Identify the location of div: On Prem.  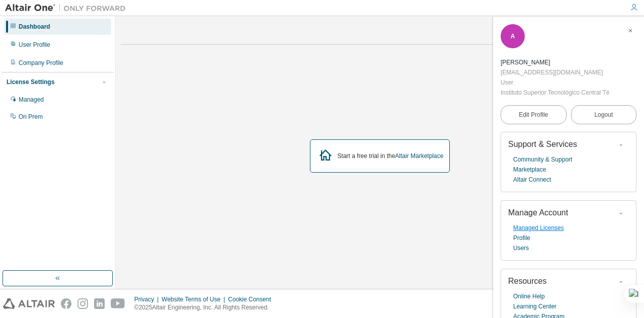
(30, 117).